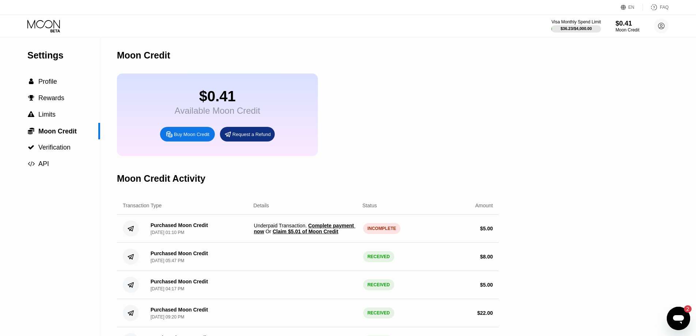 This screenshot has width=696, height=336. Describe the element at coordinates (632, 7) in the screenshot. I see `div: EN` at that location.